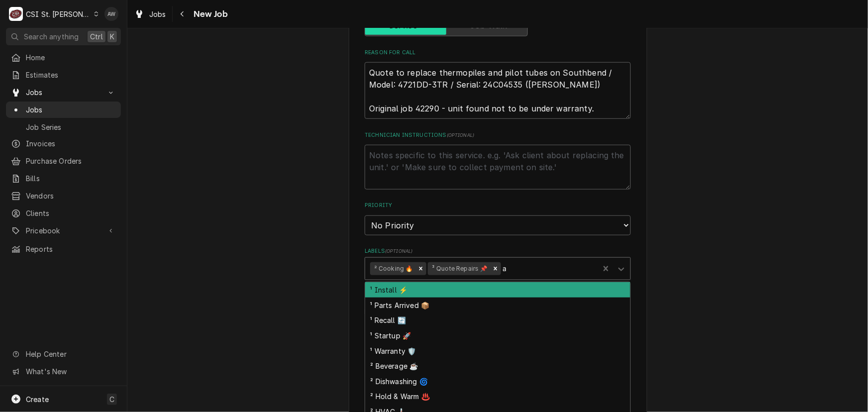  Describe the element at coordinates (63, 92) in the screenshot. I see `a: Go to Jobs` at that location.